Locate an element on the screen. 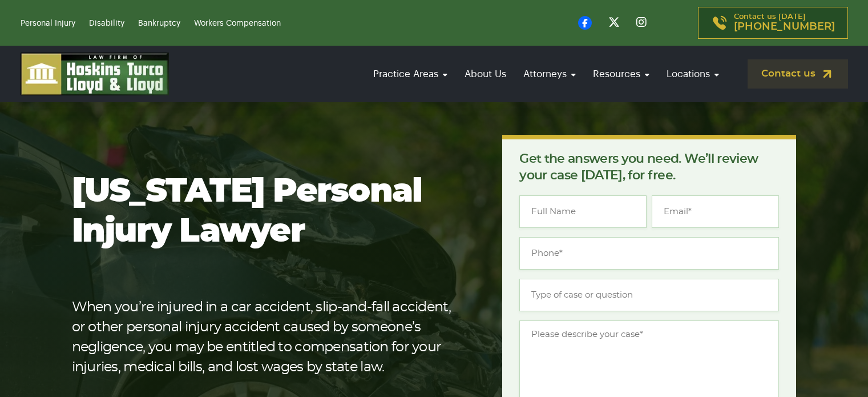 The height and width of the screenshot is (397, 868). p: When you’re injured in a car accident, slip-and-fall accident, or other personal injury accident ... is located at coordinates (269, 338).